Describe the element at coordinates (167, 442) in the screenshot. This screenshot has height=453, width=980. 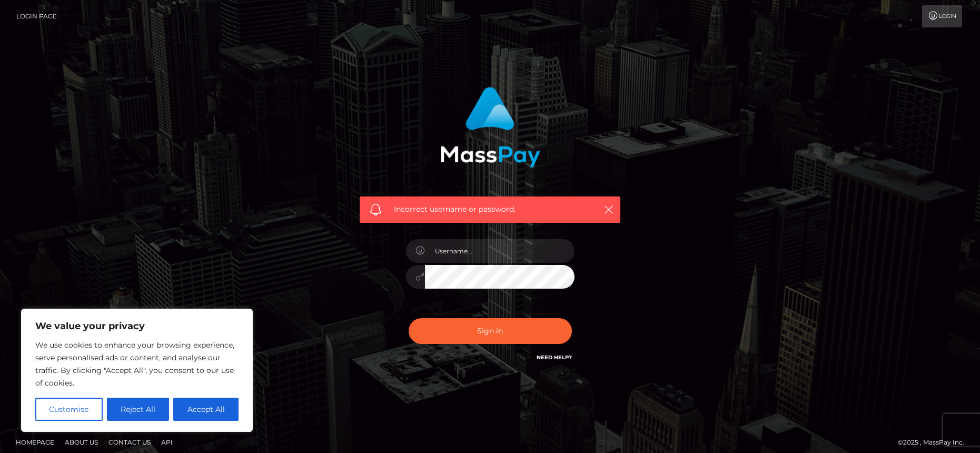
I see `a: API` at that location.